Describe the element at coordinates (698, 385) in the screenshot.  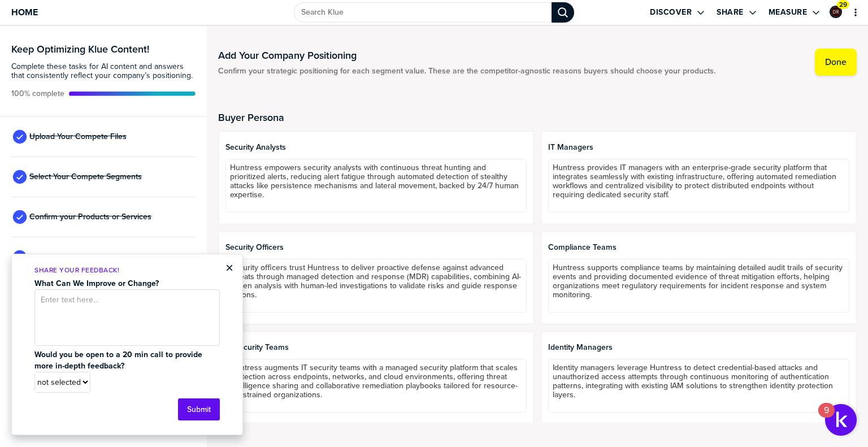
I see `textarea: Identity managers leverage Huntress to detect credential-based attacks and unauthorized access at...` at that location.